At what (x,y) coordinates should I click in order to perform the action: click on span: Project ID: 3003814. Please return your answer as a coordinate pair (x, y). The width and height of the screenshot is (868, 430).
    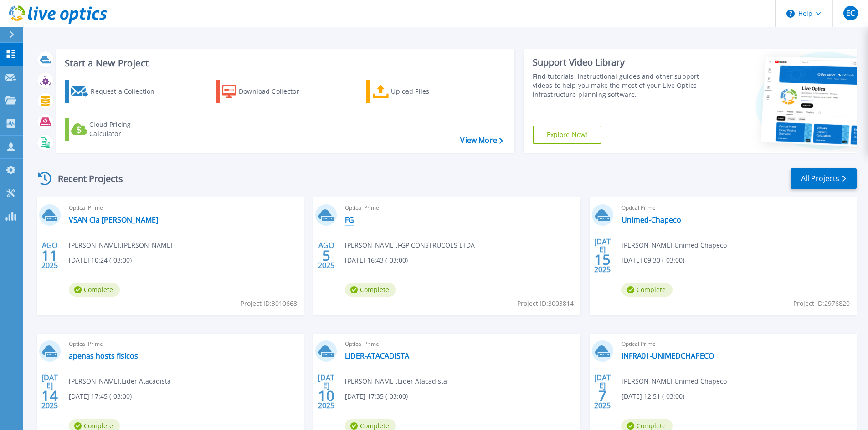
    Looking at the image, I should click on (546, 304).